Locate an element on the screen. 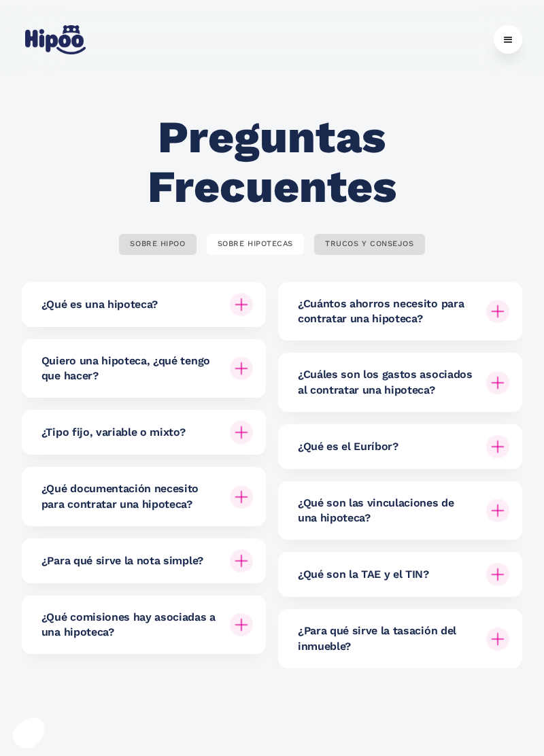 This screenshot has width=544, height=756. h6: ¿Qué son las vinculaciones de una hipoteca? is located at coordinates (386, 510).